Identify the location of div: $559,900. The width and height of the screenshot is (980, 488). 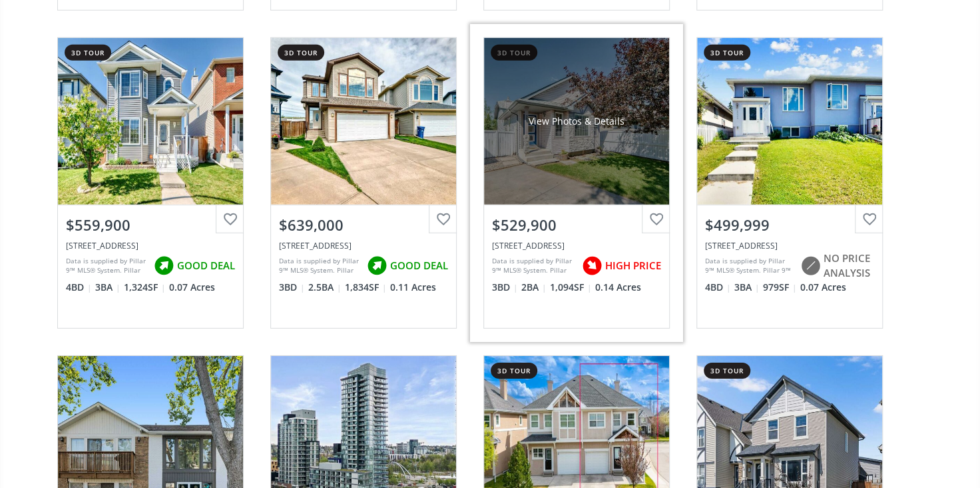
(151, 224).